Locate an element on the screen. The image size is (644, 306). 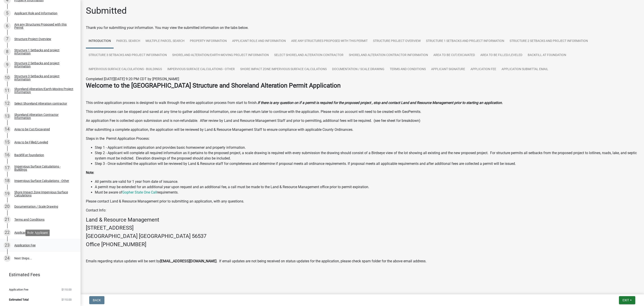
div: Application Fee is located at coordinates (25, 245).